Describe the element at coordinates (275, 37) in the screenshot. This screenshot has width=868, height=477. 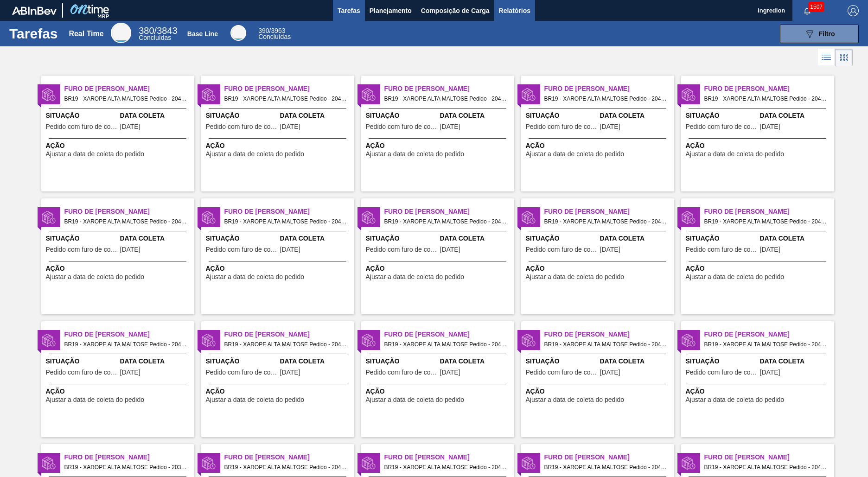
I see `span: Concluídas` at that location.